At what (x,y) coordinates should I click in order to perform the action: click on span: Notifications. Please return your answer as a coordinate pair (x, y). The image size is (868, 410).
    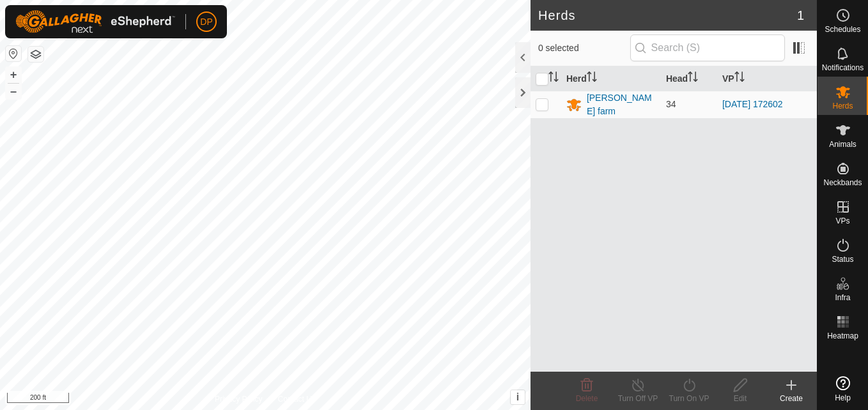
    Looking at the image, I should click on (842, 68).